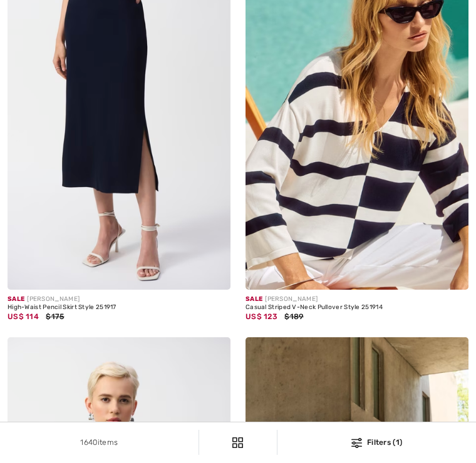  Describe the element at coordinates (89, 443) in the screenshot. I see `span: 1640` at that location.